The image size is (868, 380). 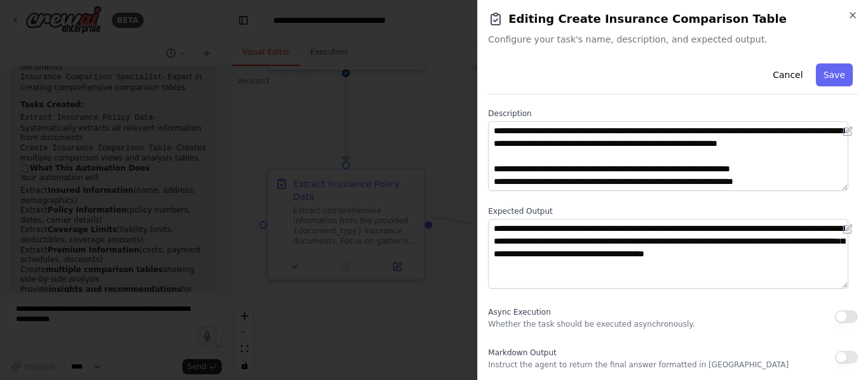 What do you see at coordinates (834, 75) in the screenshot?
I see `button: Save` at bounding box center [834, 75].